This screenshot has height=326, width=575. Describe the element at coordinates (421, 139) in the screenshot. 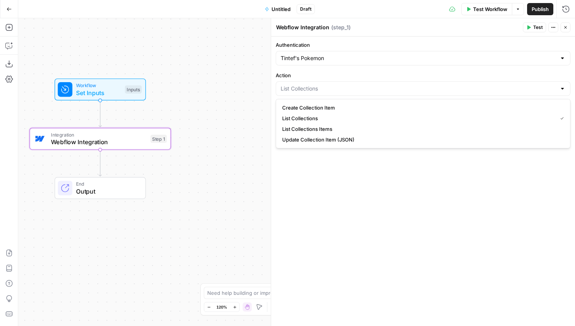

I see `span: Update Collection Item (JSON)` at that location.